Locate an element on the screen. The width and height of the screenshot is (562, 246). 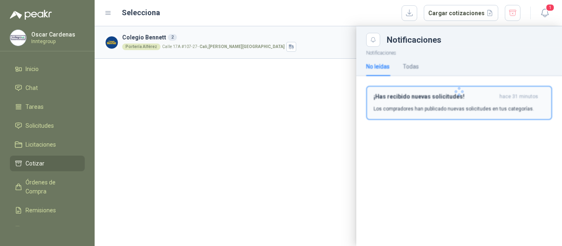
a: Órdenes de Compra is located at coordinates (47, 187).